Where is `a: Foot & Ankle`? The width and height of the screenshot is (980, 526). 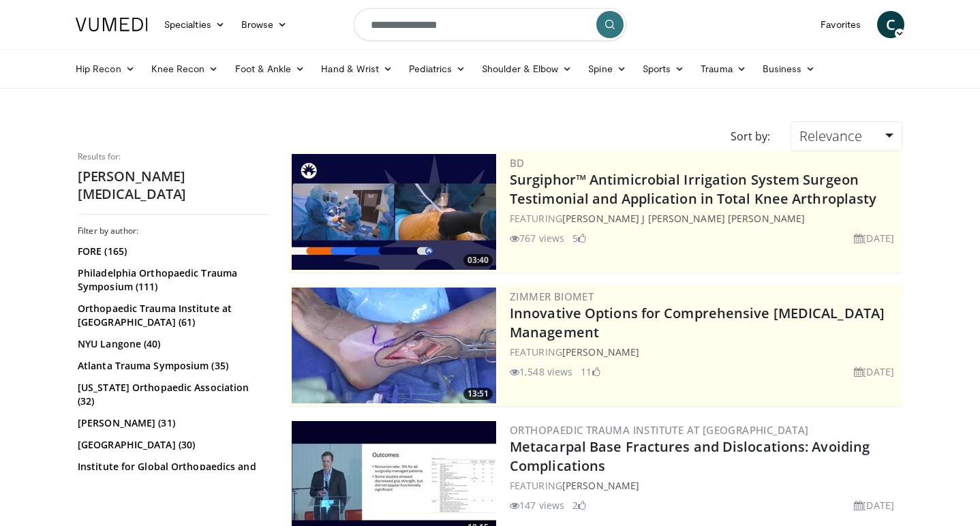
a: Foot & Ankle is located at coordinates (270, 69).